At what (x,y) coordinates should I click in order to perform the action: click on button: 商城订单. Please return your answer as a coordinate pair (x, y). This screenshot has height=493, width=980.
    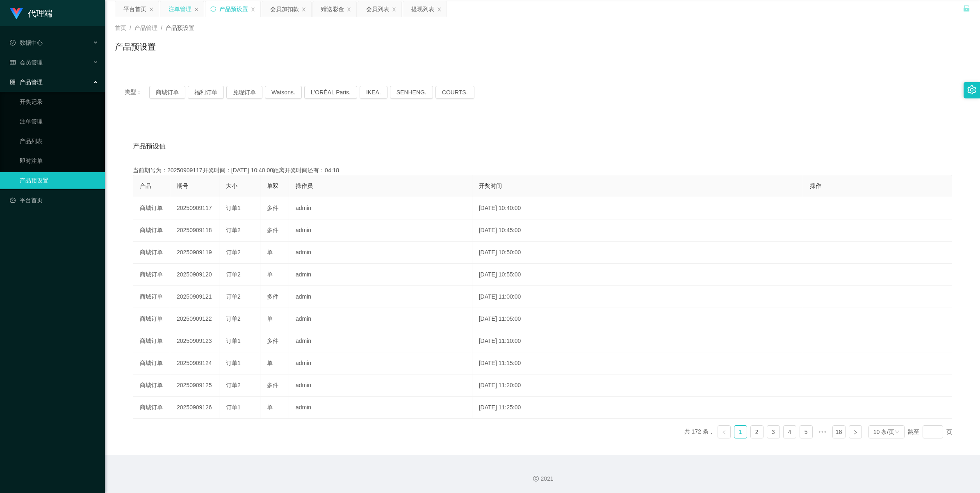
    Looking at the image, I should click on (167, 92).